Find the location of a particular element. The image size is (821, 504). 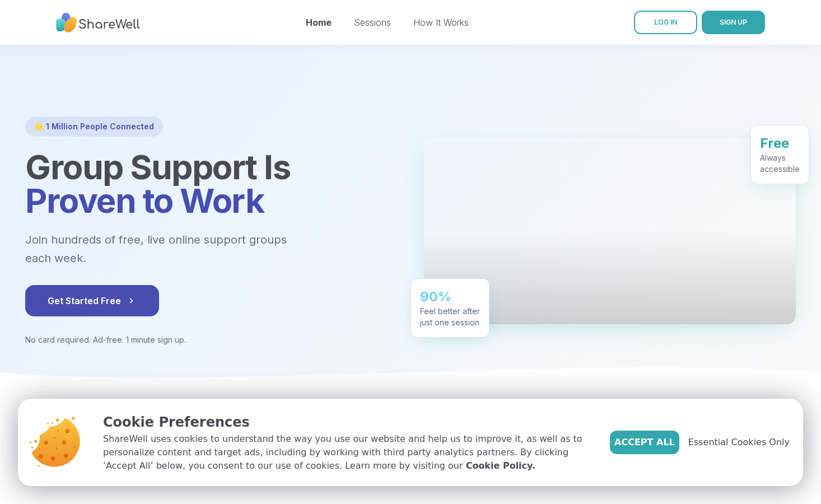

p: Cookie Preferences is located at coordinates (347, 423).